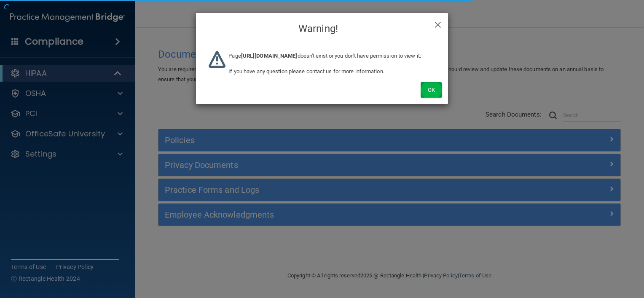 Image resolution: width=644 pixels, height=298 pixels. What do you see at coordinates (431, 90) in the screenshot?
I see `button: Ok` at bounding box center [431, 90].